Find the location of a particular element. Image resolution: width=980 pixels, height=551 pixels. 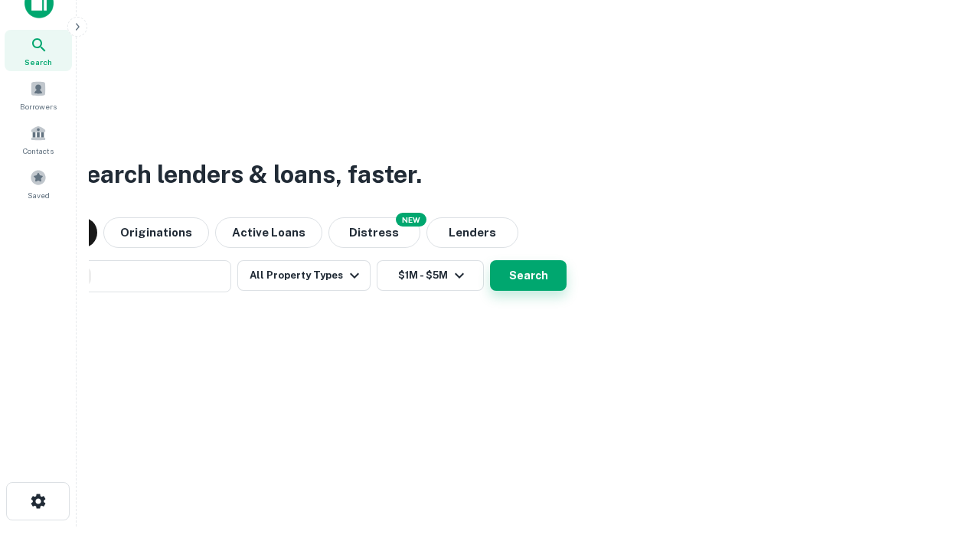

a: Search is located at coordinates (38, 50).